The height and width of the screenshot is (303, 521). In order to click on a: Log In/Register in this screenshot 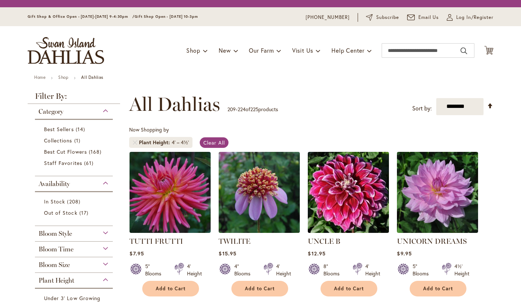, I will do `click(470, 17)`.